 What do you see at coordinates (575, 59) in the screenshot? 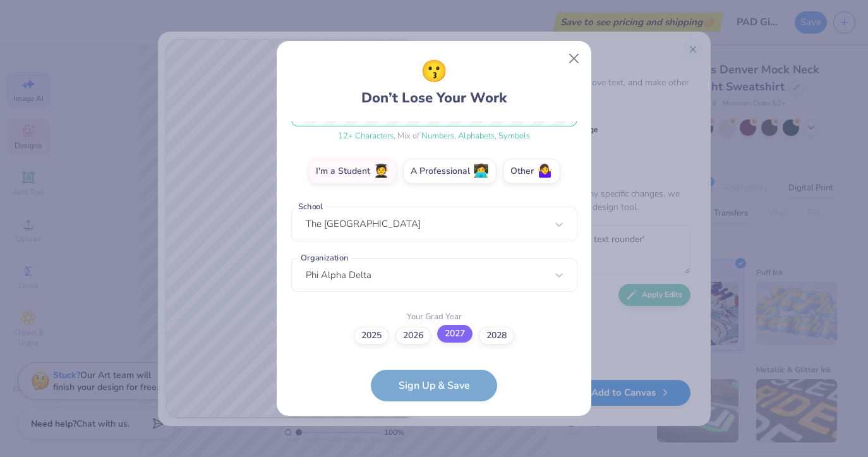
I see `button: Close` at bounding box center [575, 59].